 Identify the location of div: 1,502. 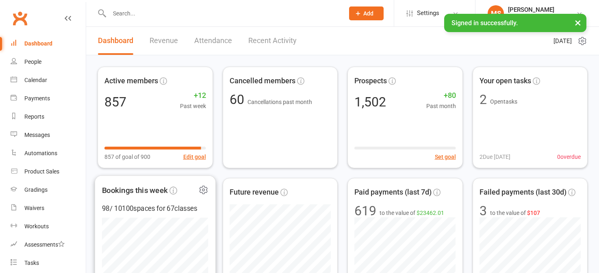
(370, 102).